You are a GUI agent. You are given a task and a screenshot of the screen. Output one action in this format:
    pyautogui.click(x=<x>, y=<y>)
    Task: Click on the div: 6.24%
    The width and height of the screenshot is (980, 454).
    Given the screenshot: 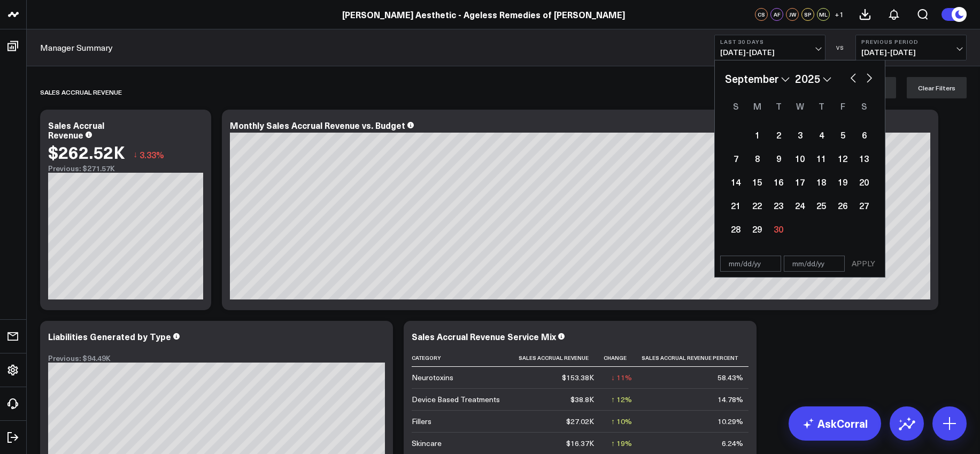 What is the action you would take?
    pyautogui.click(x=732, y=444)
    